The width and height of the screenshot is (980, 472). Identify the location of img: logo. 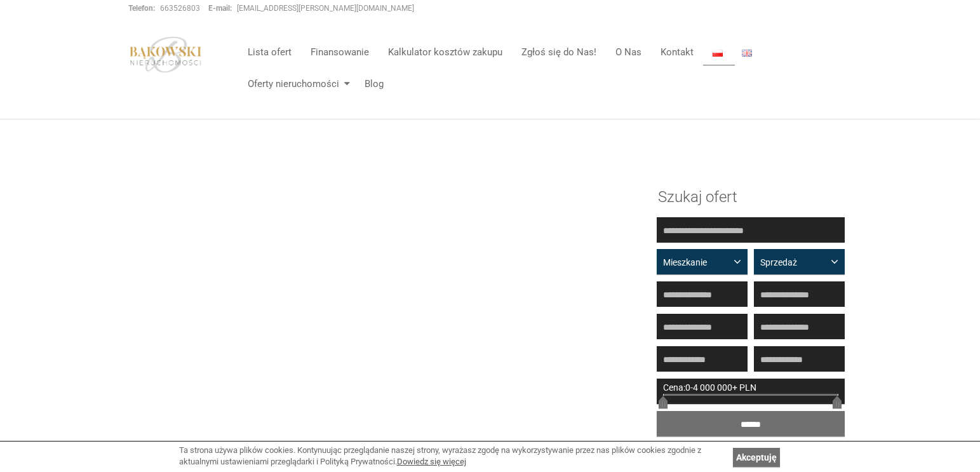
(166, 55).